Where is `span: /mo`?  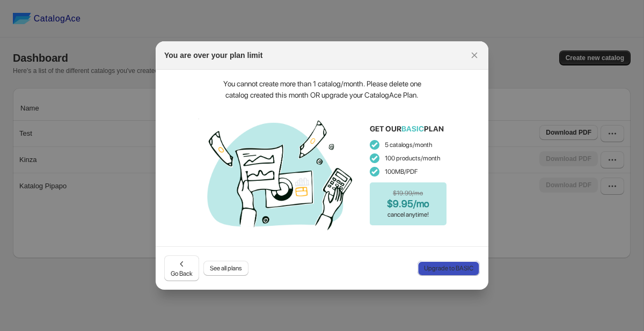 span: /mo is located at coordinates (421, 203).